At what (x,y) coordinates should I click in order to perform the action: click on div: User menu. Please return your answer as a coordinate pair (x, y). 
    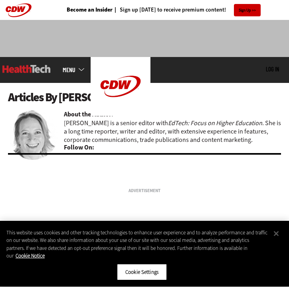
    Looking at the image, I should click on (272, 69).